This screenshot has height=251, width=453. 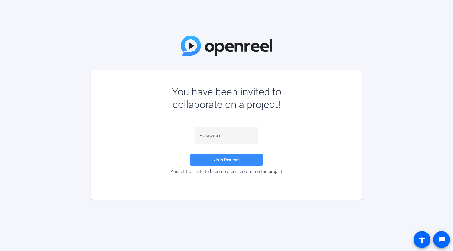 I want to click on div: You have been invited to collaborate on a project!, so click(x=227, y=98).